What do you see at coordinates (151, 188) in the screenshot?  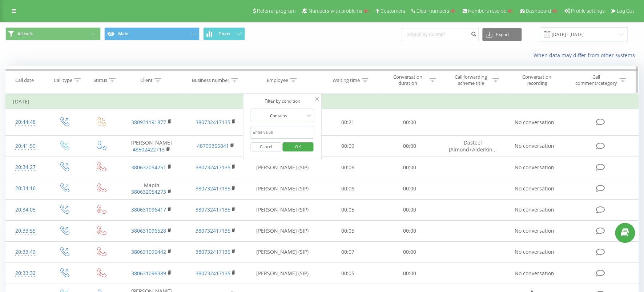 I see `td: Марія` at bounding box center [151, 188].